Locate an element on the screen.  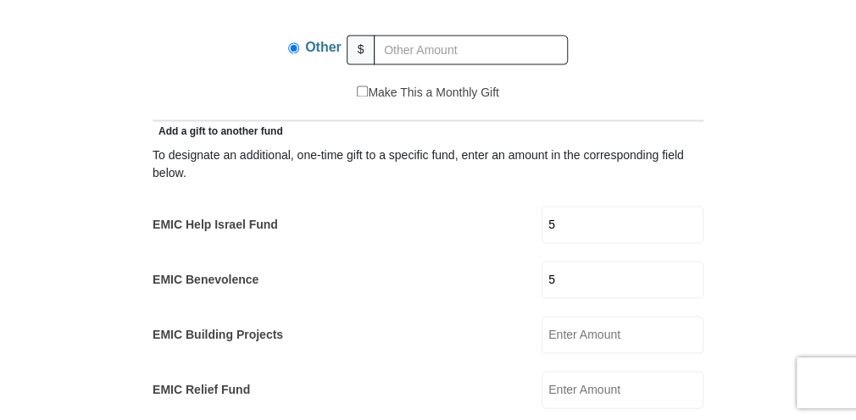
label: EMIC Benevolence is located at coordinates (205, 279).